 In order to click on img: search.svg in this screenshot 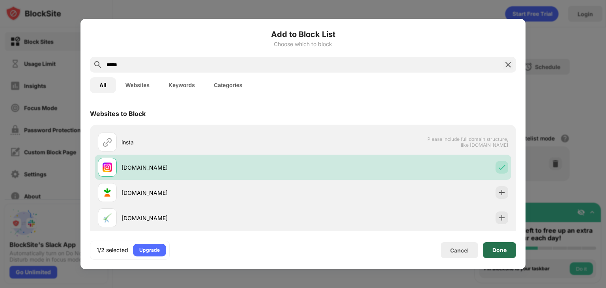, I will do `click(98, 65)`.